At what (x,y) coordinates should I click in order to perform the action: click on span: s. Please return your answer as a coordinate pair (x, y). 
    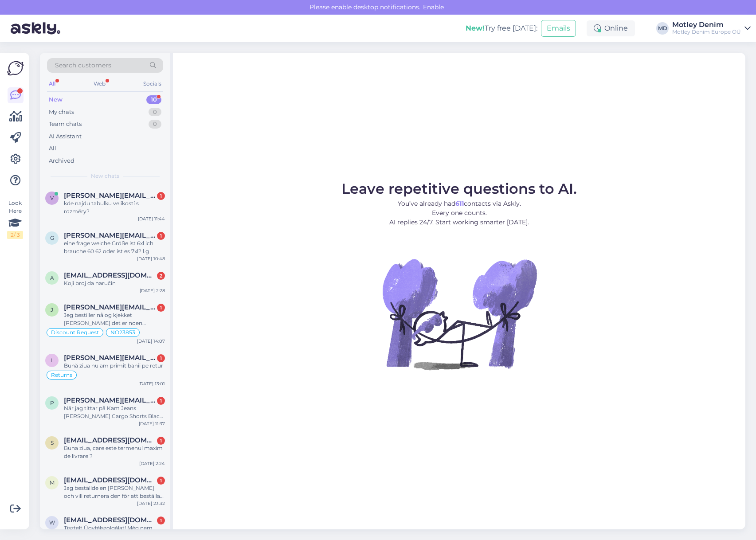
    Looking at the image, I should click on (52, 442).